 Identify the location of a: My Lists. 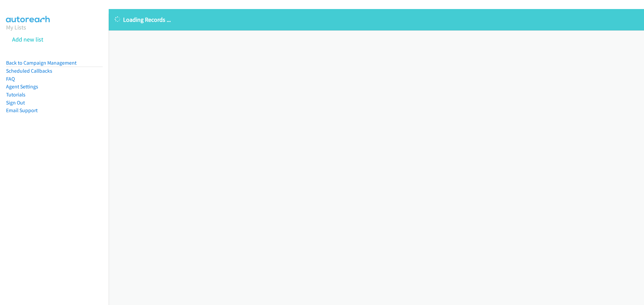
(16, 27).